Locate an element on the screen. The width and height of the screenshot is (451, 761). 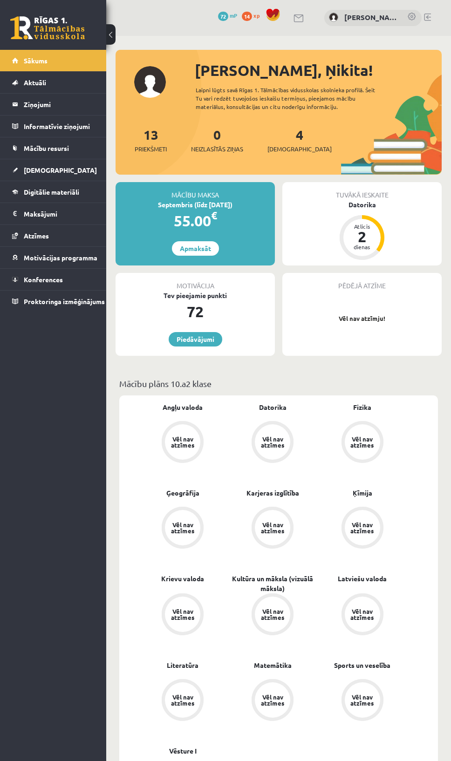
span: Mācību resursi is located at coordinates (46, 148).